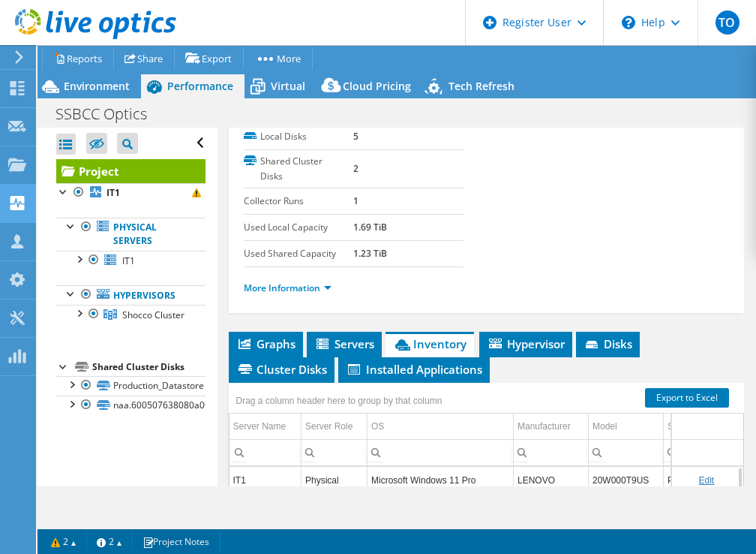 This screenshot has height=554, width=756. I want to click on a: Shocco Cluster, so click(131, 314).